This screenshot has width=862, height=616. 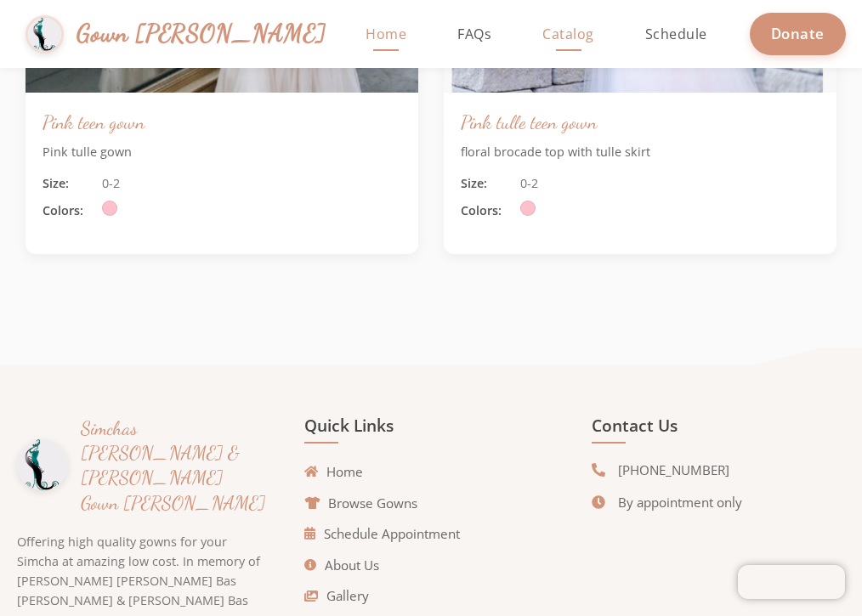 I want to click on span: FAQs, so click(x=474, y=34).